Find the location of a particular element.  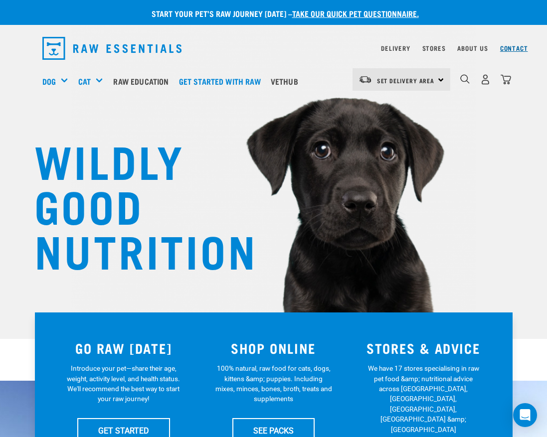

a: Get started with Raw is located at coordinates (222, 81).